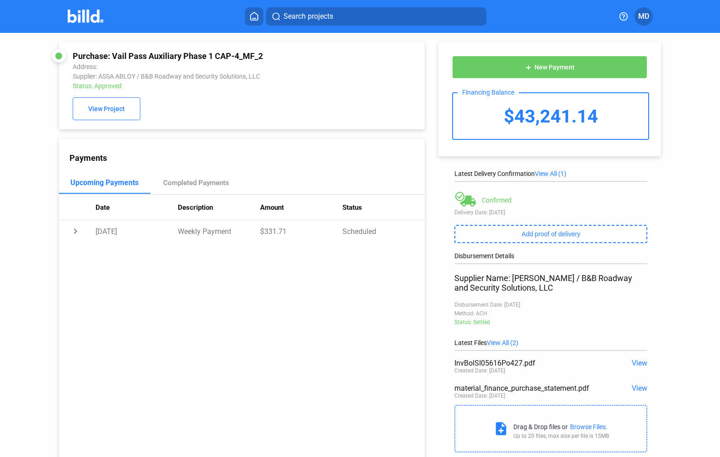 This screenshot has height=457, width=720. Describe the element at coordinates (528, 68) in the screenshot. I see `mat-icon: add` at that location.